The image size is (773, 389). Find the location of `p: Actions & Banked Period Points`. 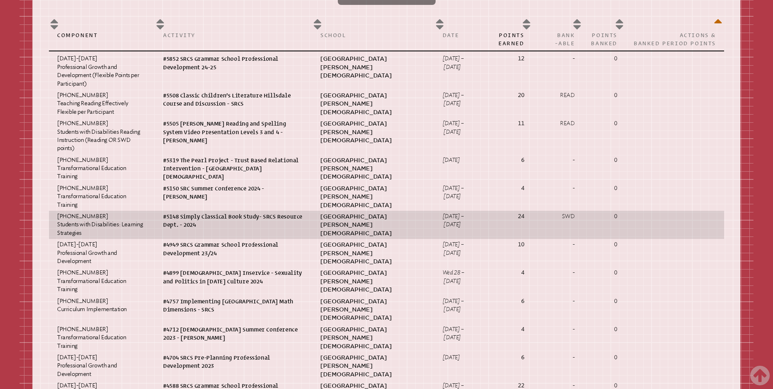

p: Actions & Banked Period Points is located at coordinates (675, 39).